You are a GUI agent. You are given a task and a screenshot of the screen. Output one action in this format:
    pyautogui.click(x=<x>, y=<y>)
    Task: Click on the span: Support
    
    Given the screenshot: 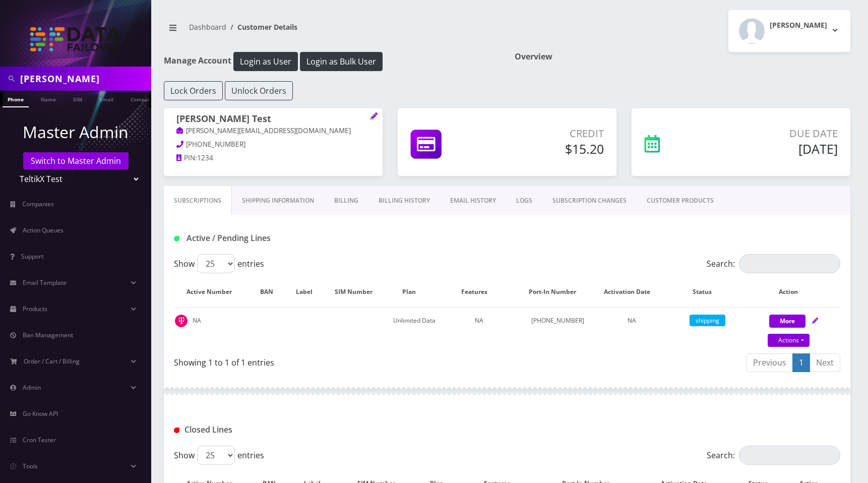 What is the action you would take?
    pyautogui.click(x=32, y=256)
    